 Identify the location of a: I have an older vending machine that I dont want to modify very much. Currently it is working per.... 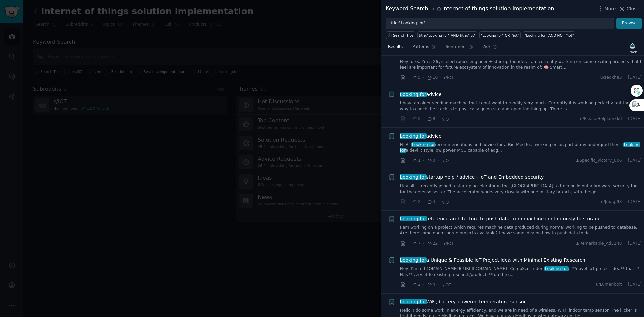
(521, 106).